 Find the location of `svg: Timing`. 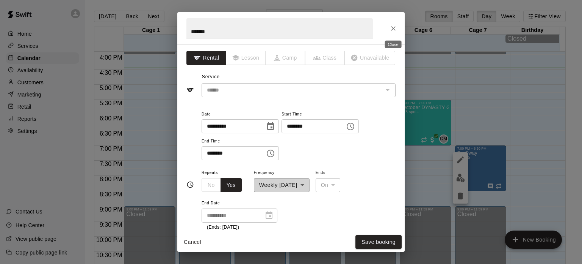

svg: Timing is located at coordinates (190, 184).